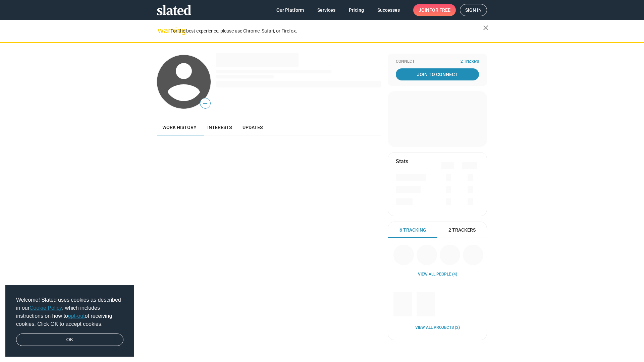 The width and height of the screenshot is (644, 362). Describe the element at coordinates (45, 307) in the screenshot. I see `a: Cookie Policy` at that location.